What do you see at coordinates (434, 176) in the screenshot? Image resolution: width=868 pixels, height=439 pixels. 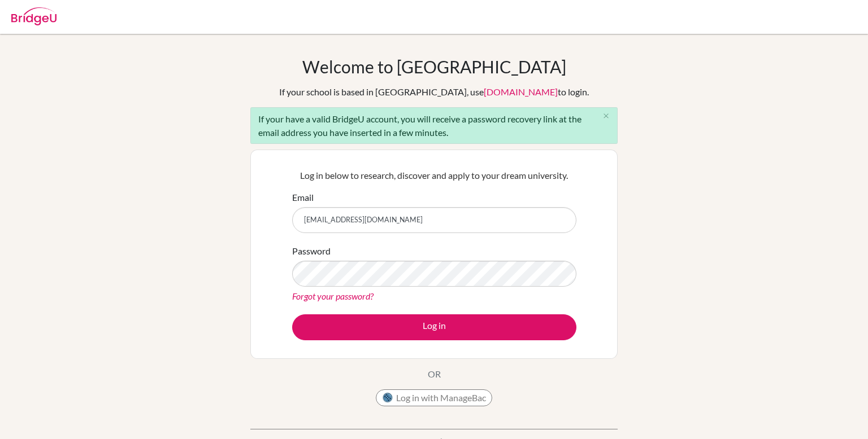 I see `p: Log in below to research, discover and apply to your dream university.` at bounding box center [434, 176].